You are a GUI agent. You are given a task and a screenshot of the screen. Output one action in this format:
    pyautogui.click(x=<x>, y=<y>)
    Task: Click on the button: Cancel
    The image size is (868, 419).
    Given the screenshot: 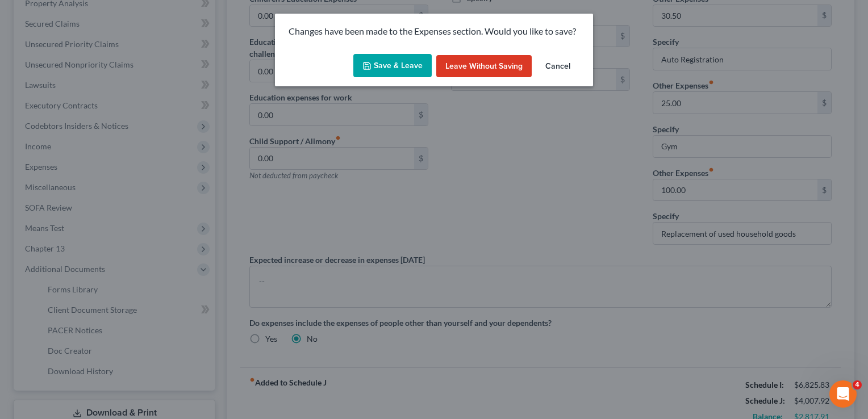 What is the action you would take?
    pyautogui.click(x=558, y=66)
    